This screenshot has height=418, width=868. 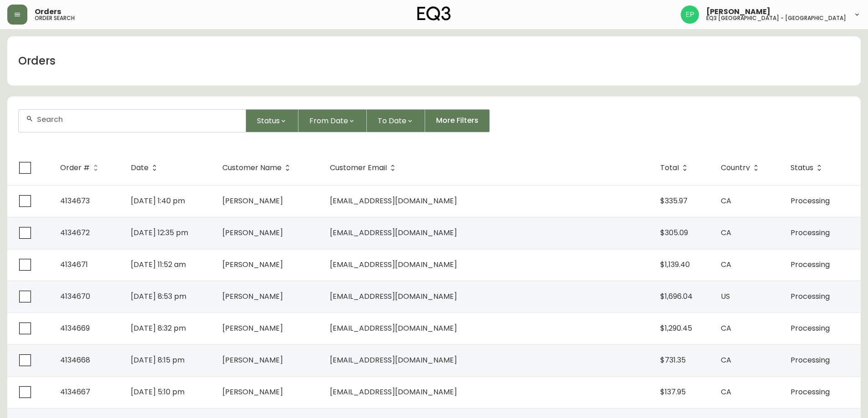 I want to click on img: edb0eb29d4ff191ed42d19acdf48d771, so click(x=690, y=15).